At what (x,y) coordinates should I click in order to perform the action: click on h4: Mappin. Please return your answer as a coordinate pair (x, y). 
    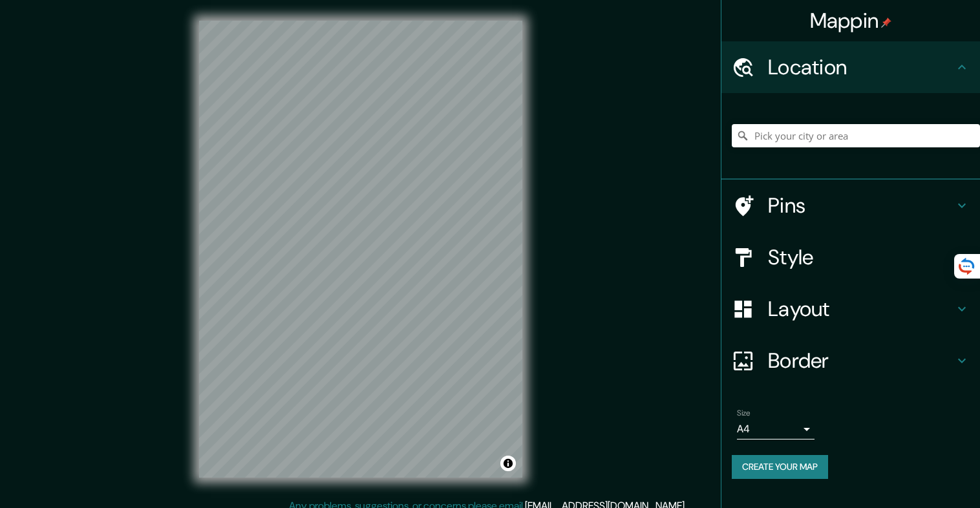
    Looking at the image, I should click on (851, 21).